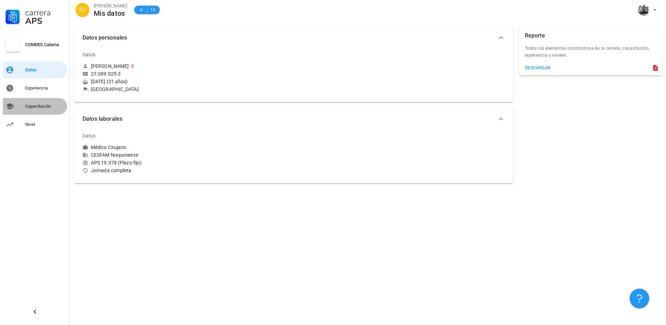 The height and width of the screenshot is (325, 666). Describe the element at coordinates (45, 45) in the screenshot. I see `div: COMDES Calama` at that location.